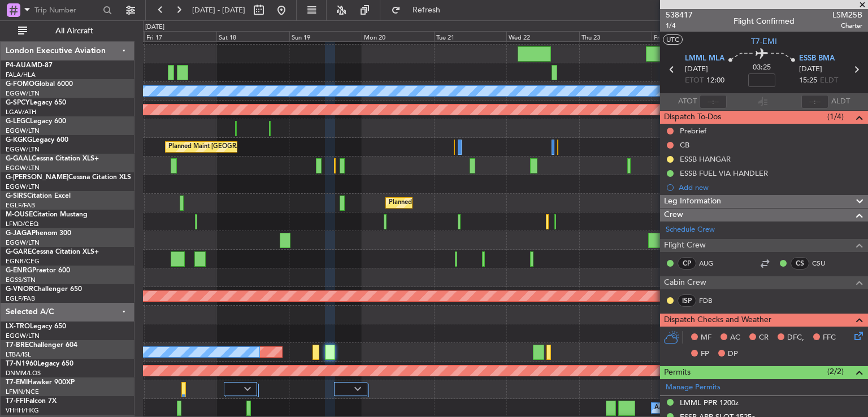 Image resolution: width=868 pixels, height=417 pixels. I want to click on span: ESSB BMA, so click(816, 59).